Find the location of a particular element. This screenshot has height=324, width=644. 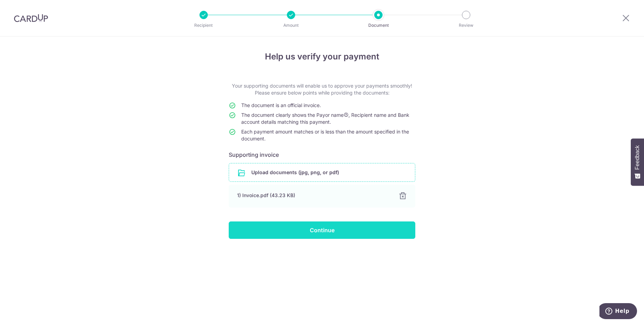

div: 1) Invoice.pdf (43.23 KB) is located at coordinates (314, 196).